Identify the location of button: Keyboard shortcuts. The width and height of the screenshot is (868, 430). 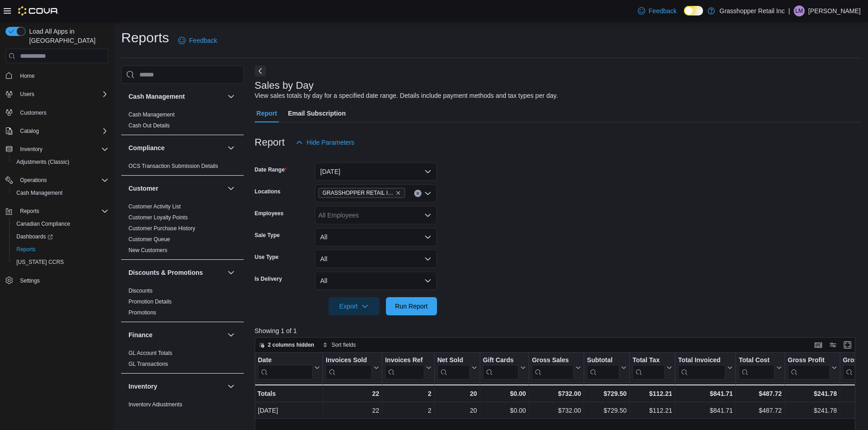
(819, 345).